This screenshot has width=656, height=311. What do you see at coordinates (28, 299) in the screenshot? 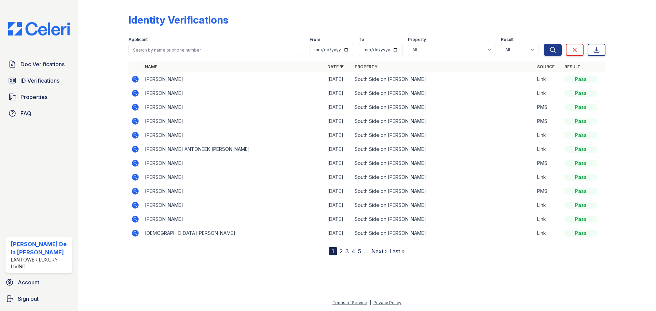
I see `span: Sign out` at bounding box center [28, 299].